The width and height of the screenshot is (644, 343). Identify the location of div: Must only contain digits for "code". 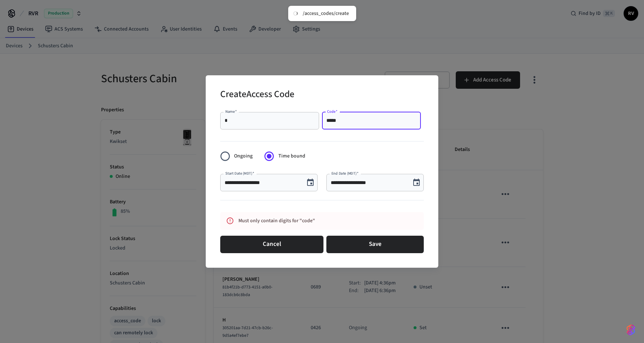
(315, 220).